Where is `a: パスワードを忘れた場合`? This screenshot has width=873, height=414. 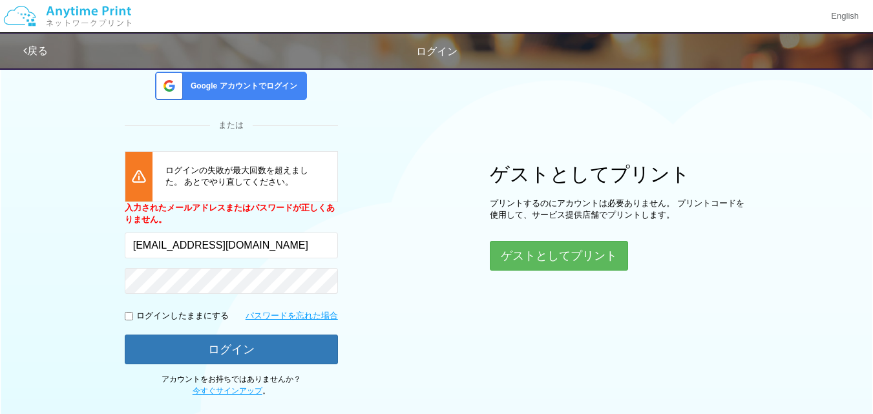
a: パスワードを忘れた場合 is located at coordinates (291, 316).